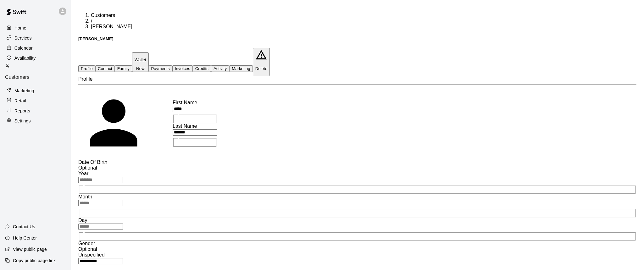 The height and width of the screenshot is (270, 644). I want to click on p: View public page, so click(30, 249).